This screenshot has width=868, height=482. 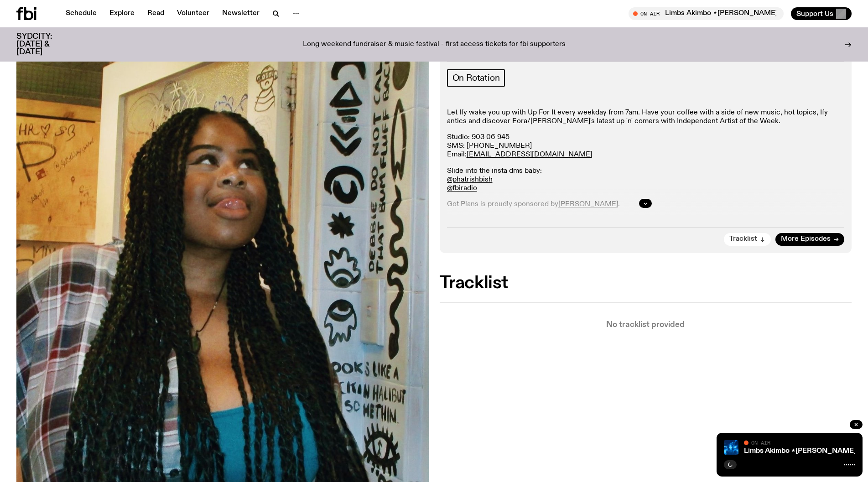 What do you see at coordinates (476, 78) in the screenshot?
I see `a: On Rotation` at bounding box center [476, 78].